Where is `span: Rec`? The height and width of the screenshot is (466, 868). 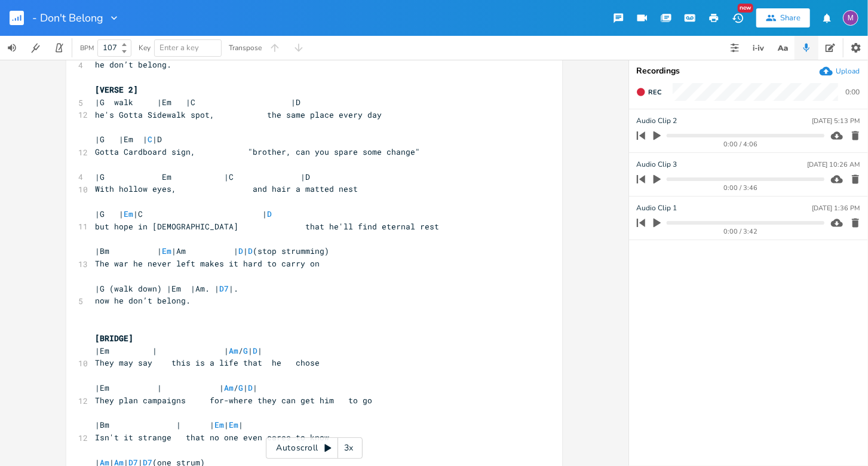
span: Rec is located at coordinates (654, 92).